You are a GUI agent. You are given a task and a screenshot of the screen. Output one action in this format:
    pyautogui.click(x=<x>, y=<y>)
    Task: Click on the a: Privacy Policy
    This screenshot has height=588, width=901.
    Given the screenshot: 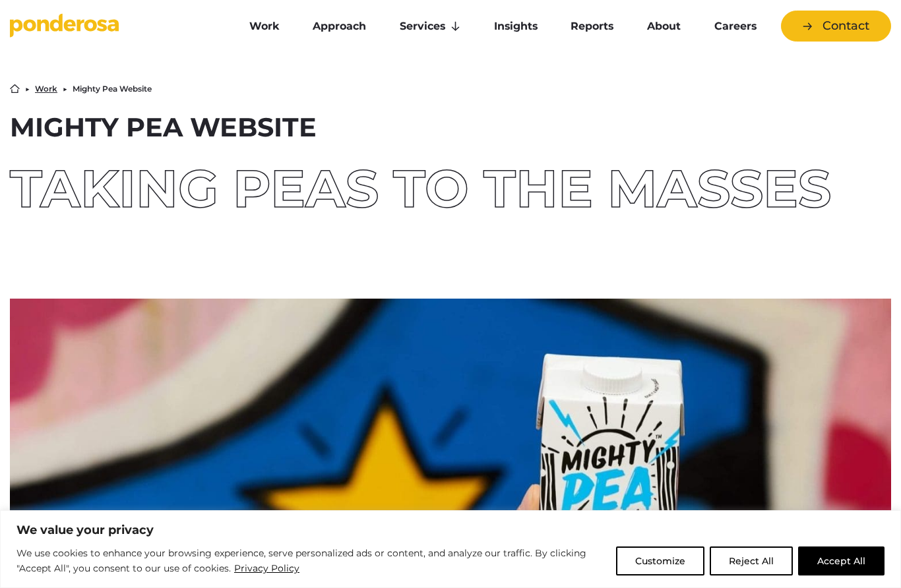 What is the action you would take?
    pyautogui.click(x=266, y=568)
    